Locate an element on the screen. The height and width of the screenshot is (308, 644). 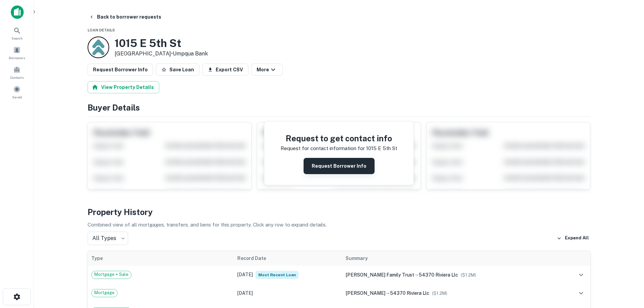
th: Summary is located at coordinates (451, 258).